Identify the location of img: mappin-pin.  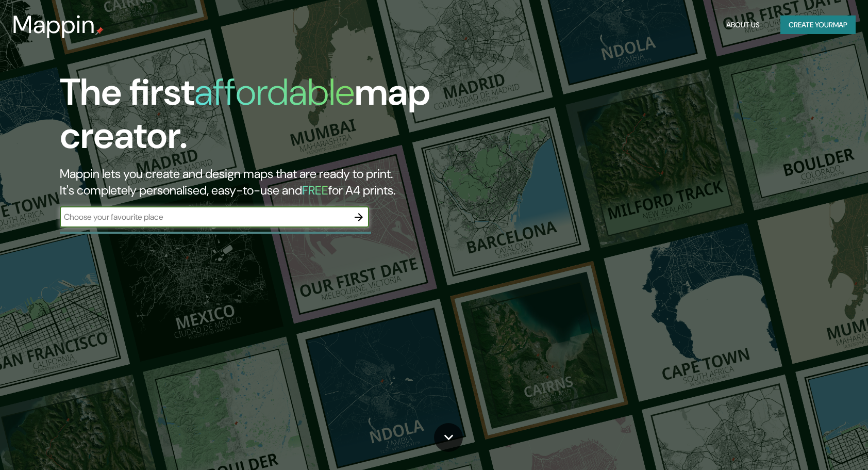
(100, 31).